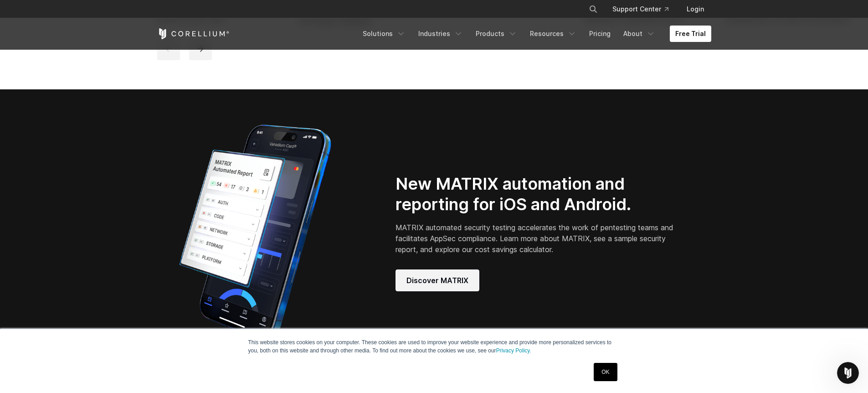 This screenshot has width=868, height=393. I want to click on a: Resources, so click(553, 34).